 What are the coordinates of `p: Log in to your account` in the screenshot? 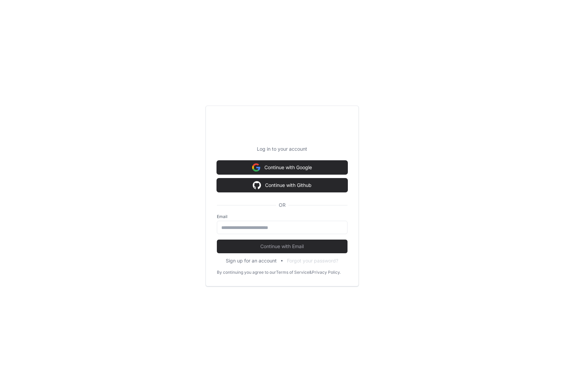 It's located at (282, 149).